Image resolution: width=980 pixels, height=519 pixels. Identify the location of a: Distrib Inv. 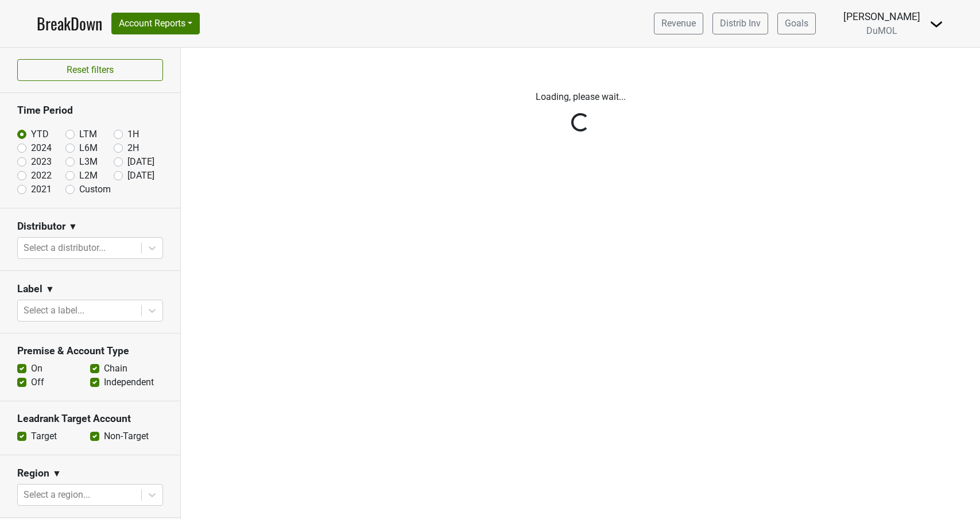
(739, 24).